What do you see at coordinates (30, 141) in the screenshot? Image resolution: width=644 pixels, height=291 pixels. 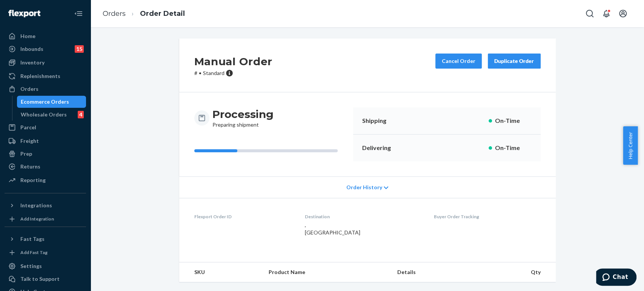 I see `div: Freight` at bounding box center [30, 141].